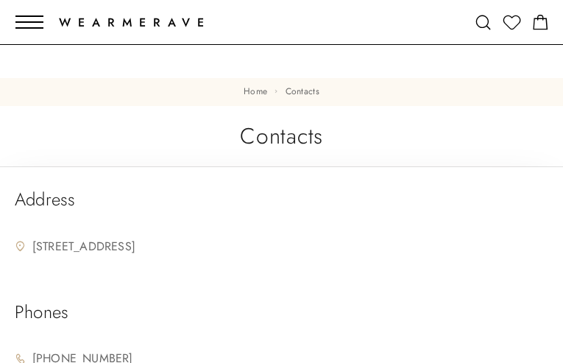 The image size is (563, 363). Describe the element at coordinates (45, 200) in the screenshot. I see `div: Address` at that location.